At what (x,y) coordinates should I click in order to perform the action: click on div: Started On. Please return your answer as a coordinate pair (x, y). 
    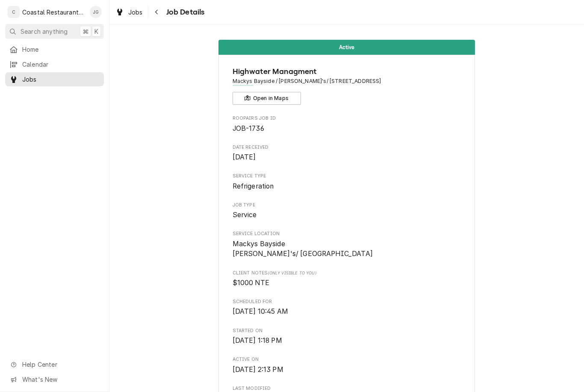
    Looking at the image, I should click on (347, 337).